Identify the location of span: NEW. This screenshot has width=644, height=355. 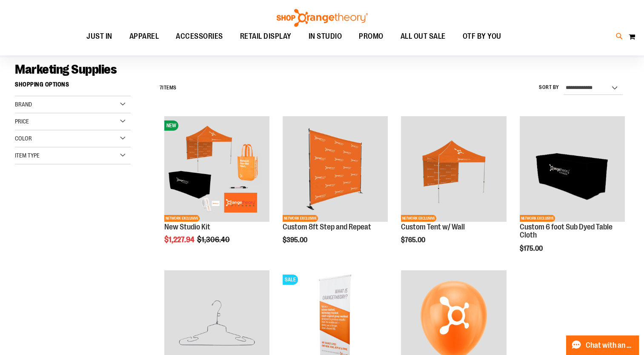
(171, 125).